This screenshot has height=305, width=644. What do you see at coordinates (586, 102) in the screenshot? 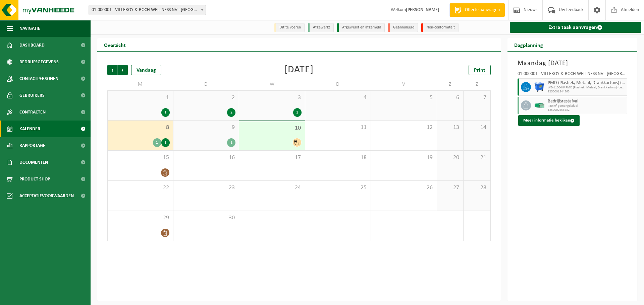
I see `span: Bedrijfsrestafval` at bounding box center [586, 102].